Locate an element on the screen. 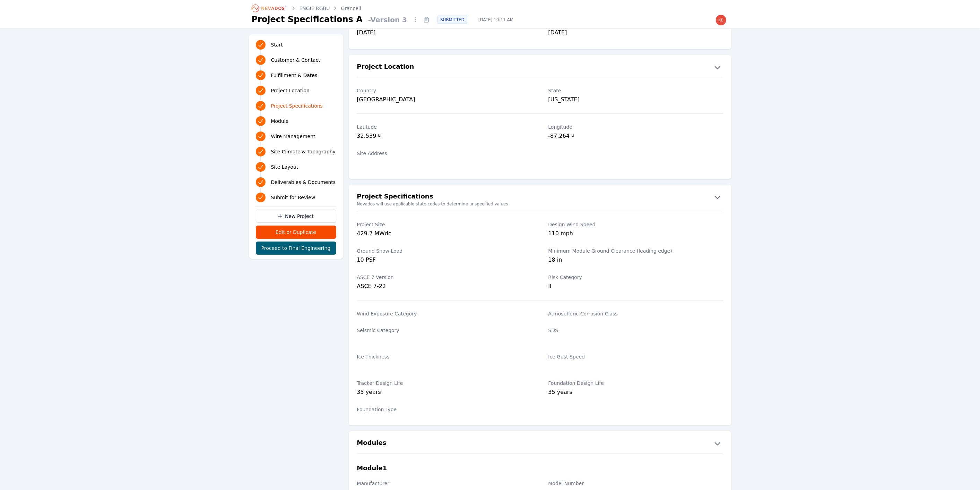  span: Fulfillment & Dates is located at coordinates (294, 75).